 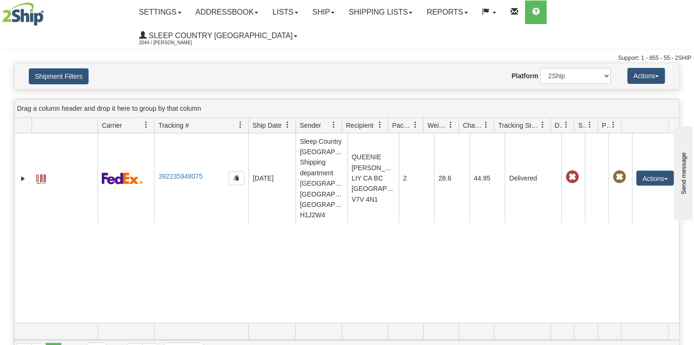 What do you see at coordinates (566, 125) in the screenshot?
I see `a: Delivery Status filter column settings` at bounding box center [566, 125].